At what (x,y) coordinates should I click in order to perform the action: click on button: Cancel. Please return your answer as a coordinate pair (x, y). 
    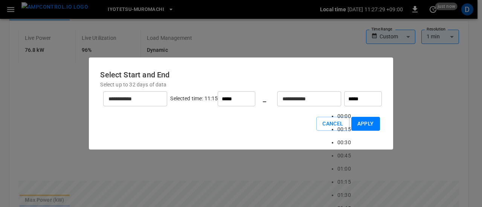
    Looking at the image, I should click on (332, 124).